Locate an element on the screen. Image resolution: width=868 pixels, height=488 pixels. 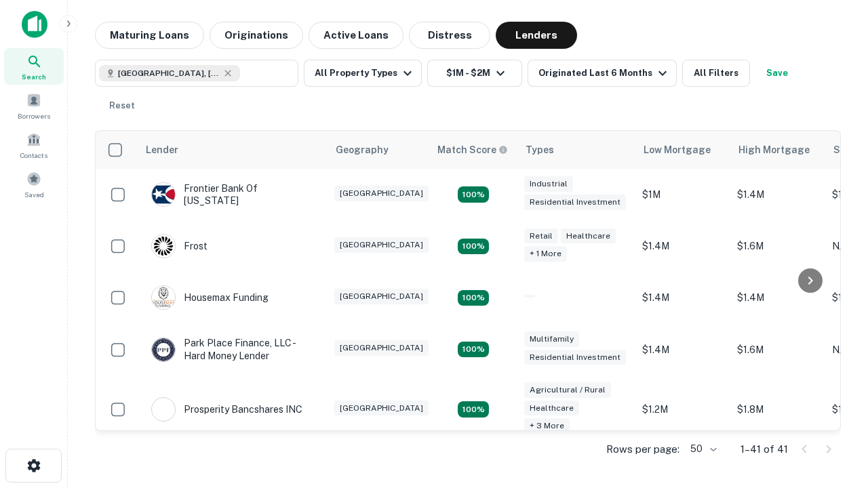
th: Types is located at coordinates (577, 150).